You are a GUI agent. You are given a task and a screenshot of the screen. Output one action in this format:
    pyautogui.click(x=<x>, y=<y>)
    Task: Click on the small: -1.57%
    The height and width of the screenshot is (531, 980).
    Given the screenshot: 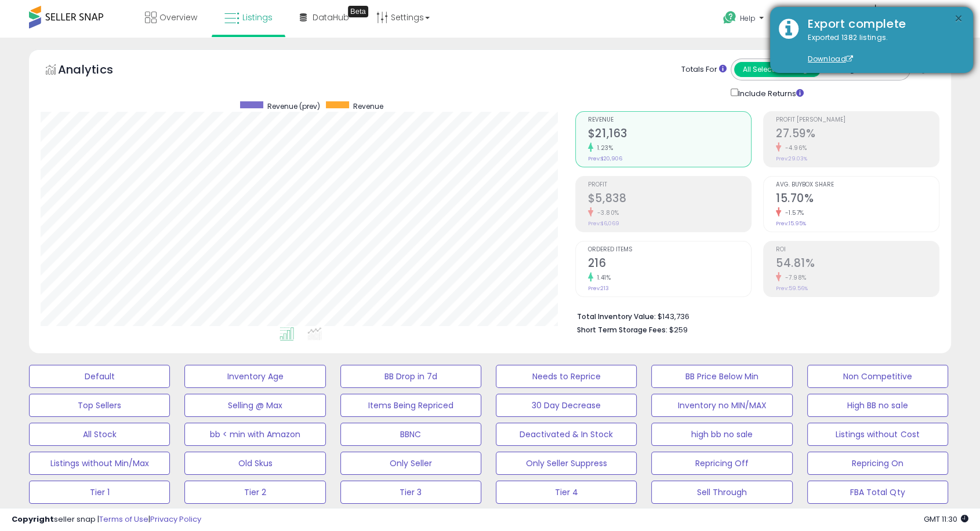 What is the action you would take?
    pyautogui.click(x=793, y=213)
    